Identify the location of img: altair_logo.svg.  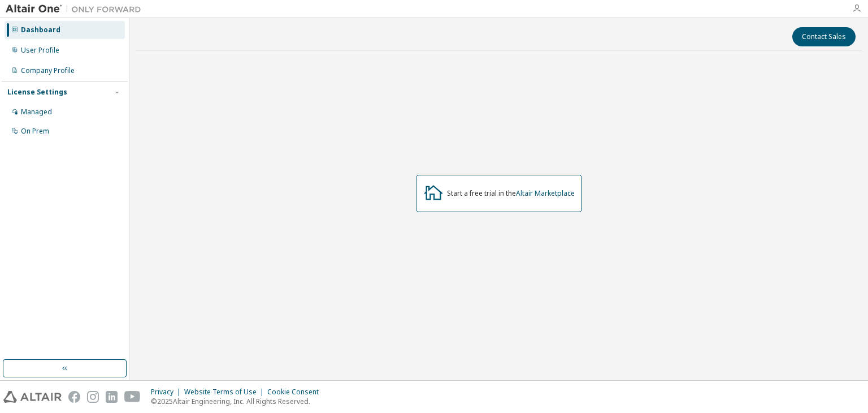
(32, 397).